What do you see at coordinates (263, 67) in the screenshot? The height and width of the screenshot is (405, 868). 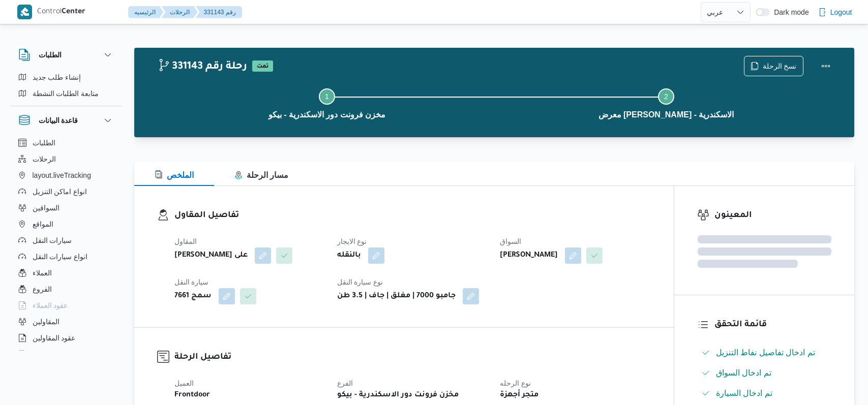 I see `b: تمت` at bounding box center [263, 67].